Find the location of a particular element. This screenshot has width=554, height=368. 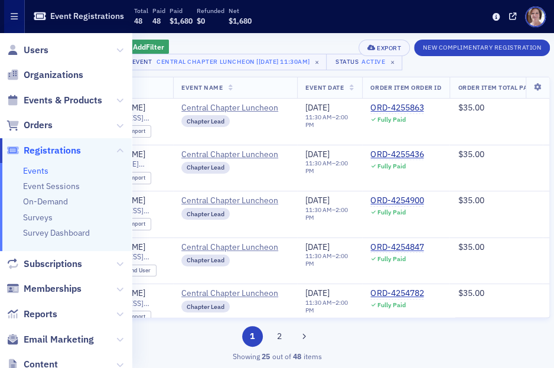

div: ORD-4255863 is located at coordinates (397, 108).